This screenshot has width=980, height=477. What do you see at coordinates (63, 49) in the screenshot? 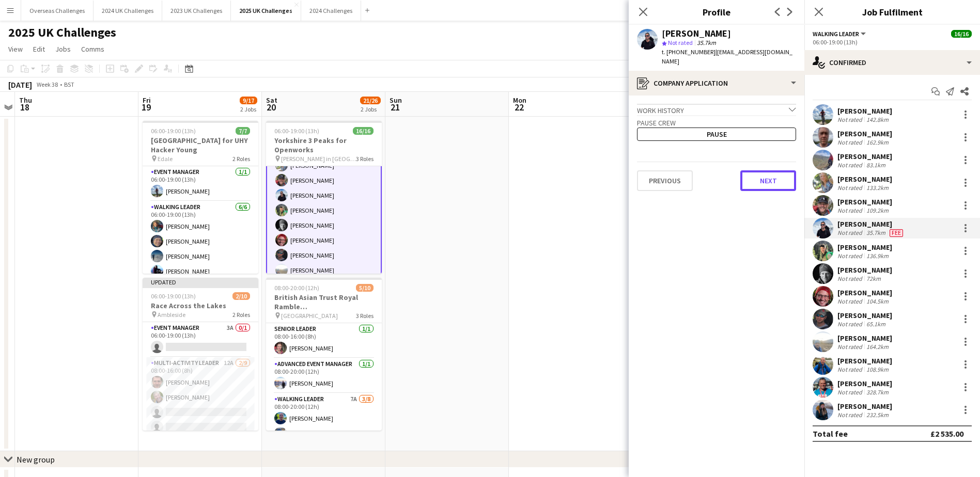
I see `span: Jobs` at bounding box center [63, 49].